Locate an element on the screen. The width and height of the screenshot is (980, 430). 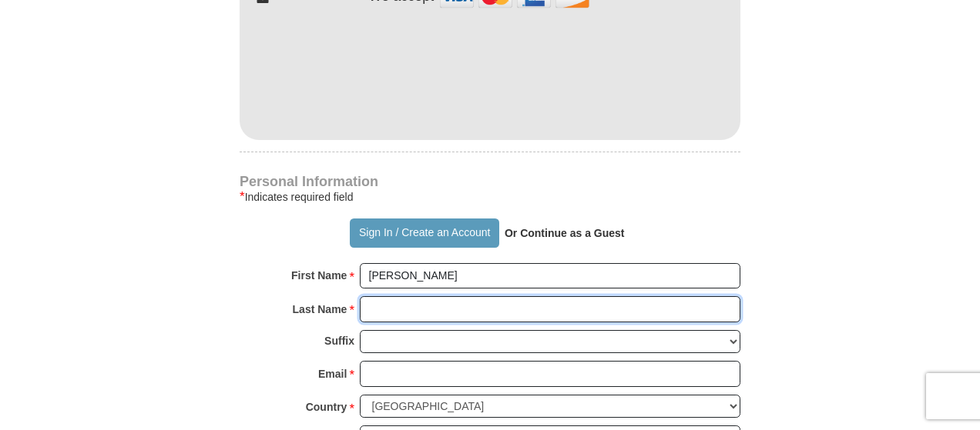
strong: Or Continue as a Guest is located at coordinates (565, 233).